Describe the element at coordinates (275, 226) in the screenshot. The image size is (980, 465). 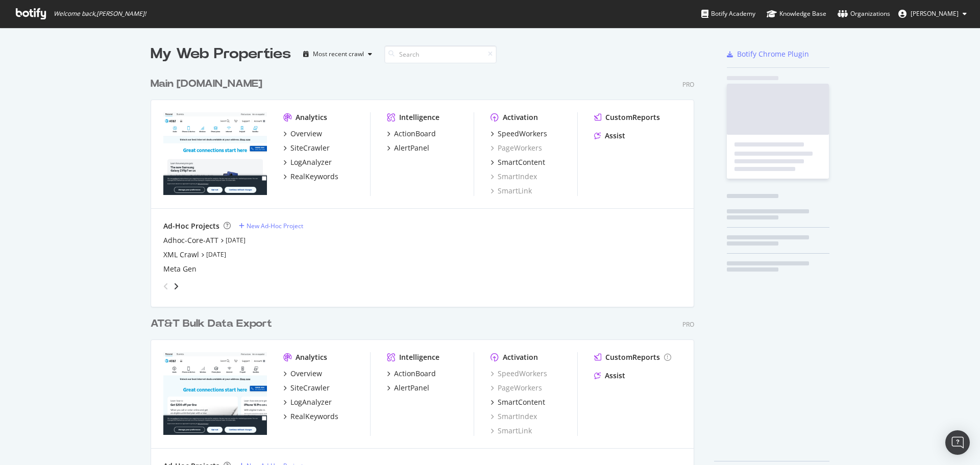
I see `div: New Ad-Hoc Project` at that location.